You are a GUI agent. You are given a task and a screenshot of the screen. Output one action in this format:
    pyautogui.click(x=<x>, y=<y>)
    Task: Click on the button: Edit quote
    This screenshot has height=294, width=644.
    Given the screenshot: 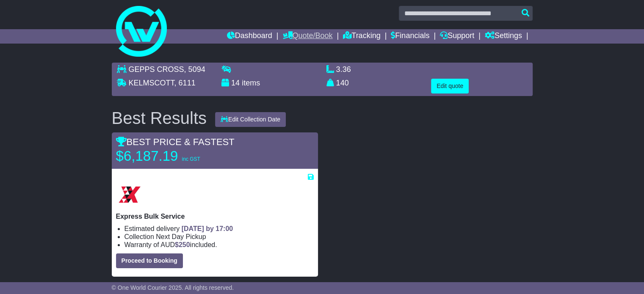 What is the action you would take?
    pyautogui.click(x=450, y=86)
    